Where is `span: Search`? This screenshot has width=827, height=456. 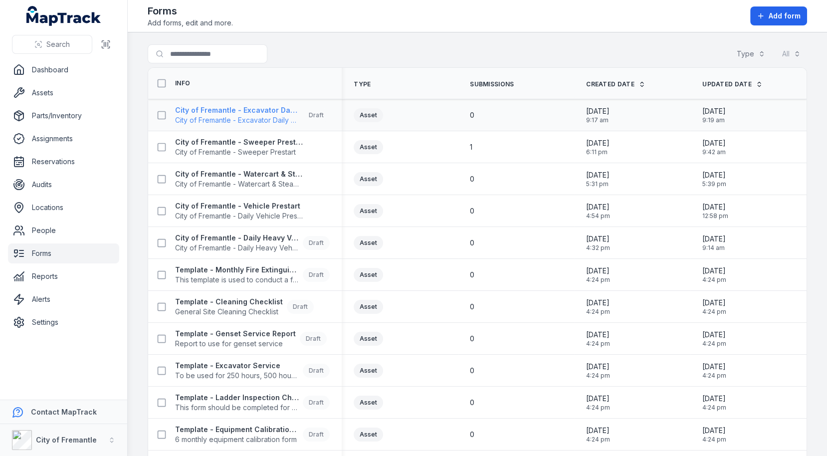 span: Search is located at coordinates (58, 44).